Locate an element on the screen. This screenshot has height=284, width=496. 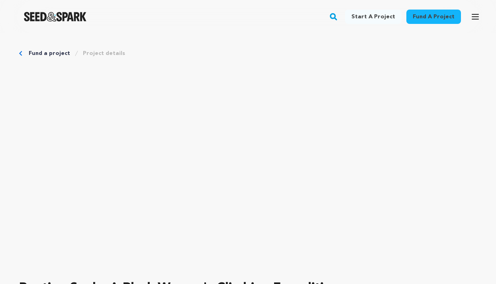
a: Start a project is located at coordinates (373, 17).